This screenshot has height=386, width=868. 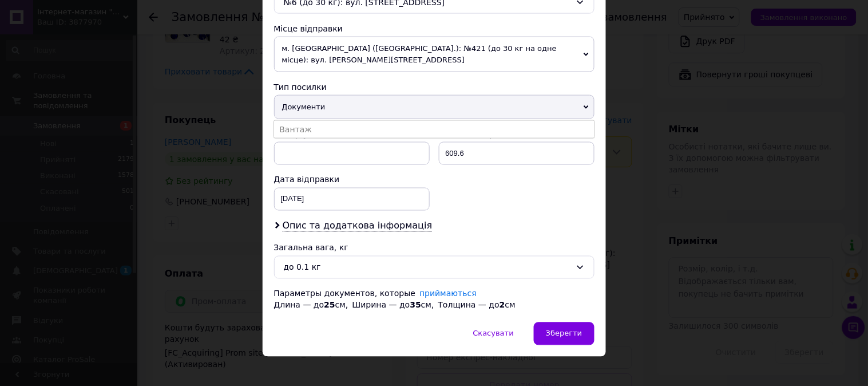 What do you see at coordinates (434, 107) in the screenshot?
I see `span: Документи` at bounding box center [434, 107].